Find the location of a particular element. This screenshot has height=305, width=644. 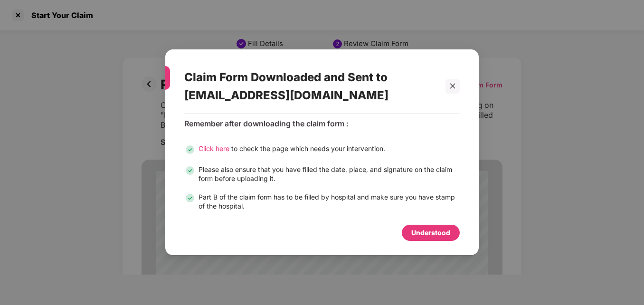

div: Remember after downloading the claim form : is located at coordinates (322, 124).